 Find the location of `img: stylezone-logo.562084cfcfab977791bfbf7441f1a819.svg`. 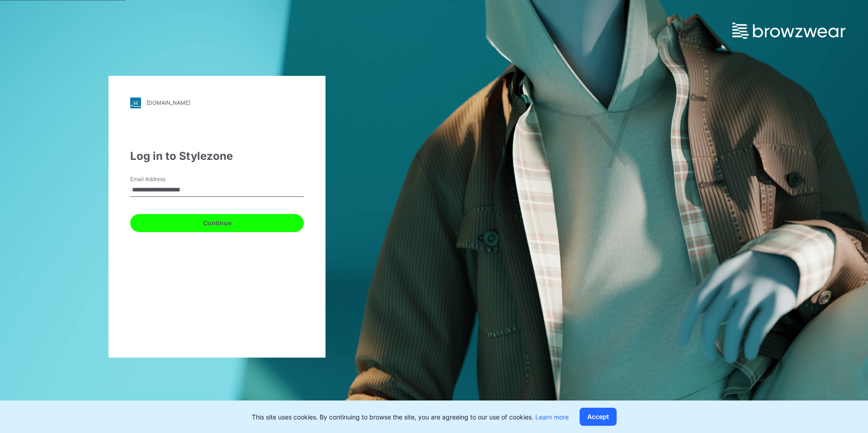

img: stylezone-logo.562084cfcfab977791bfbf7441f1a819.svg is located at coordinates (136, 103).